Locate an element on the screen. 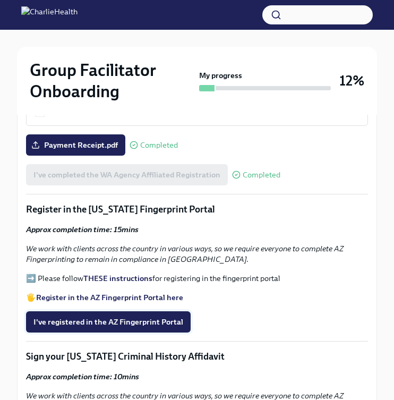  strong: My progress is located at coordinates (220, 75).